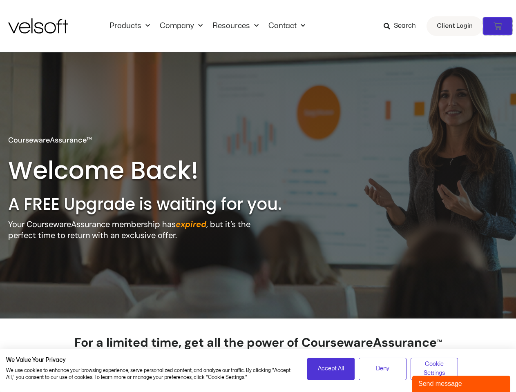 The height and width of the screenshot is (392, 516). I want to click on strong: expired, so click(191, 224).